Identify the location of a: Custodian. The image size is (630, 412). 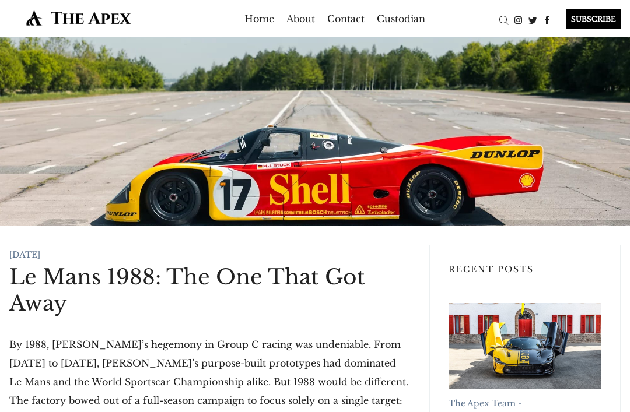
(401, 19).